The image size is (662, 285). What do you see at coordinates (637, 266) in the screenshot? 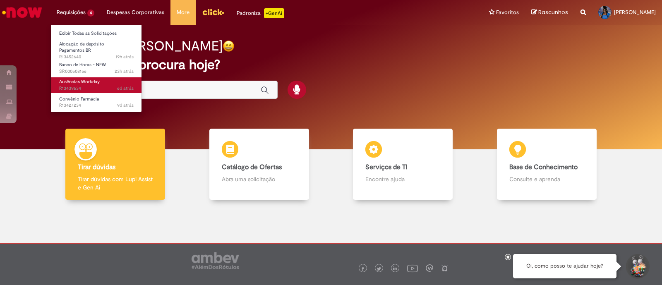
I see `button: Iniciar Conversa de Suporte` at bounding box center [637, 266].